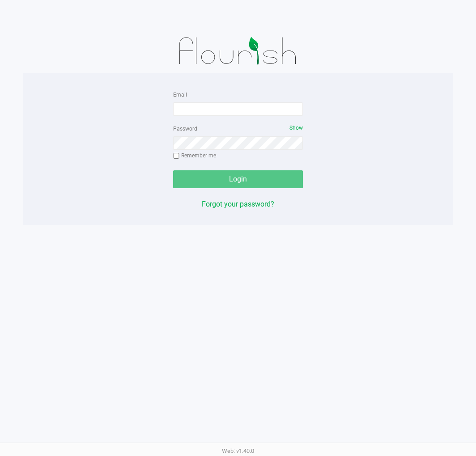 The width and height of the screenshot is (476, 456). Describe the element at coordinates (238, 450) in the screenshot. I see `span: Web: v1.40.0` at that location.